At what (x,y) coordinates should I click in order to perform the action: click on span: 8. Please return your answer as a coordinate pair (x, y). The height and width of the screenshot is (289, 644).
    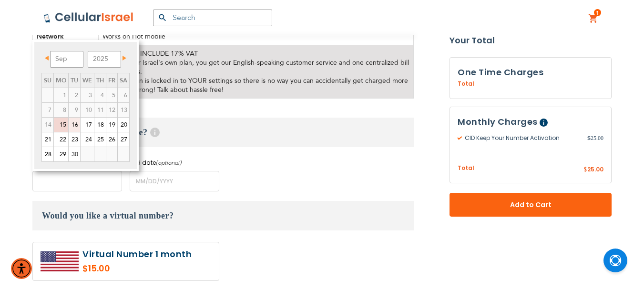
    Looking at the image, I should click on (61, 110).